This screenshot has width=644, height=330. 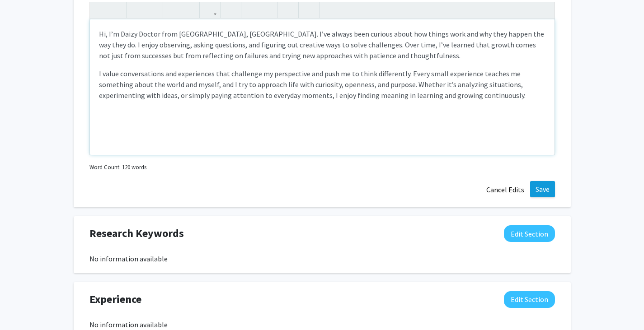 What do you see at coordinates (115, 299) in the screenshot?
I see `span: Experience` at bounding box center [115, 299].